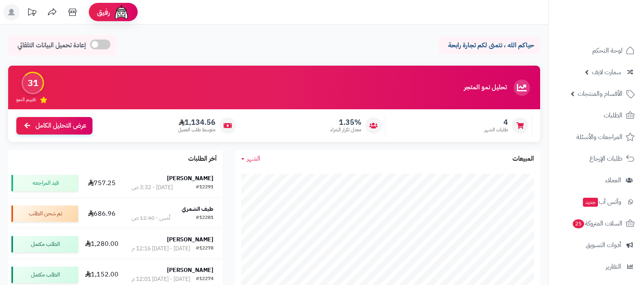 This screenshot has width=644, height=285. Describe the element at coordinates (603, 245) in the screenshot. I see `span: أدوات التسويق` at that location.